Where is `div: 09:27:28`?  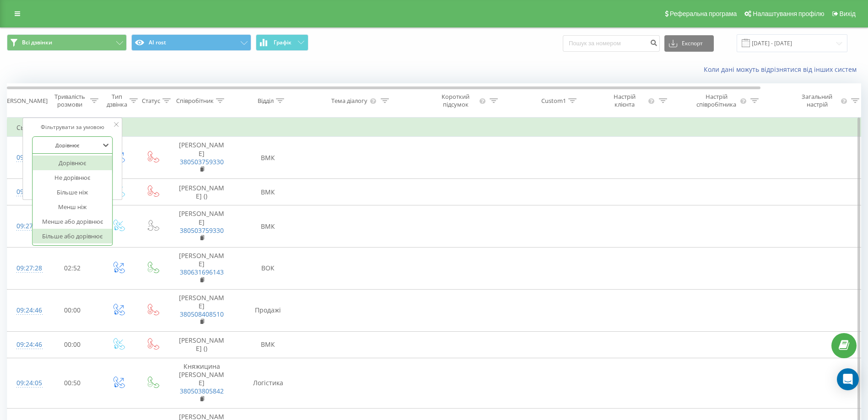
div: 09:27:28 is located at coordinates (26, 268).